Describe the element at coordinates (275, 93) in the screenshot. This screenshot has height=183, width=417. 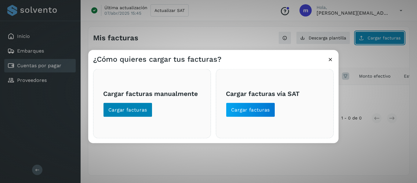
I see `h3: Cargar facturas vía SAT` at that location.